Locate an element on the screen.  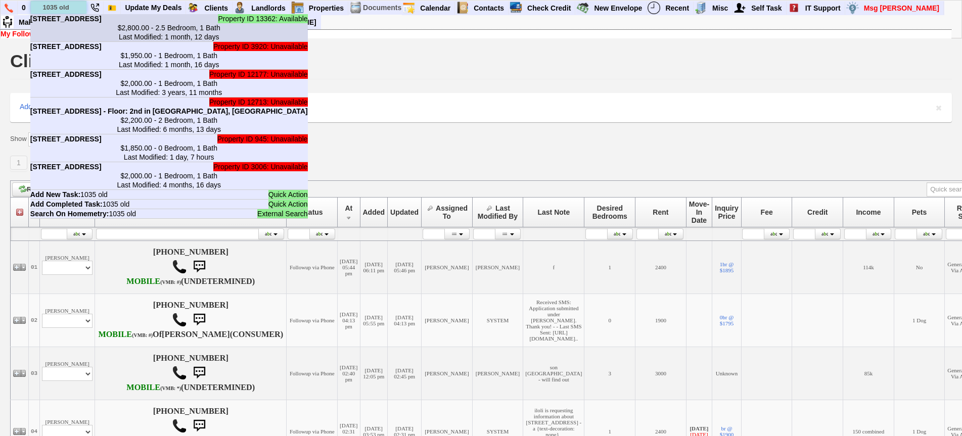
td: 01 is located at coordinates (34, 267).